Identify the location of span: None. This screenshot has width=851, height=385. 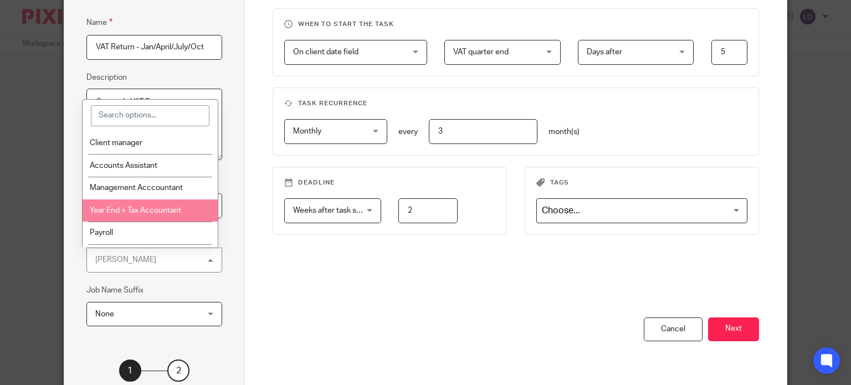
(105, 314).